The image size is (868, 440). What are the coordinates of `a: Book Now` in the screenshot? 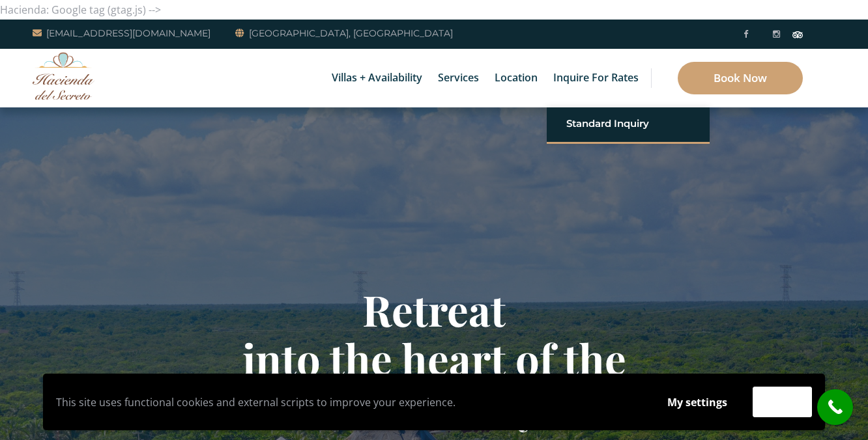 It's located at (740, 78).